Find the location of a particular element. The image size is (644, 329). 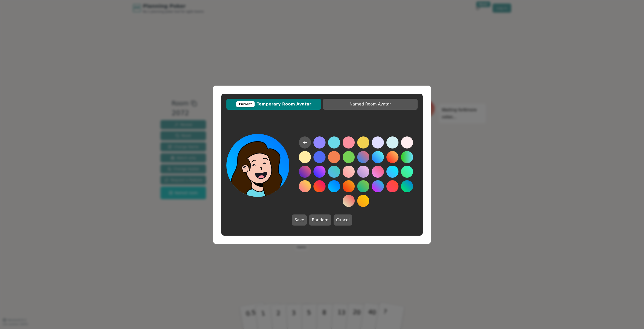

button: Named Room Avatar is located at coordinates (370, 104).